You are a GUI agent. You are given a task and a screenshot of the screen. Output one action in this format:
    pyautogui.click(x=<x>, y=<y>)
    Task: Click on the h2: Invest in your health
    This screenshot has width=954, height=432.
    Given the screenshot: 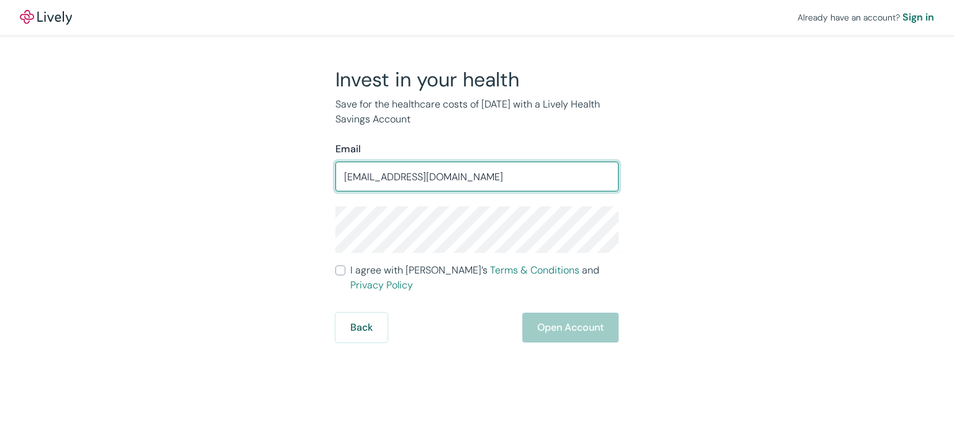 What is the action you would take?
    pyautogui.click(x=477, y=80)
    